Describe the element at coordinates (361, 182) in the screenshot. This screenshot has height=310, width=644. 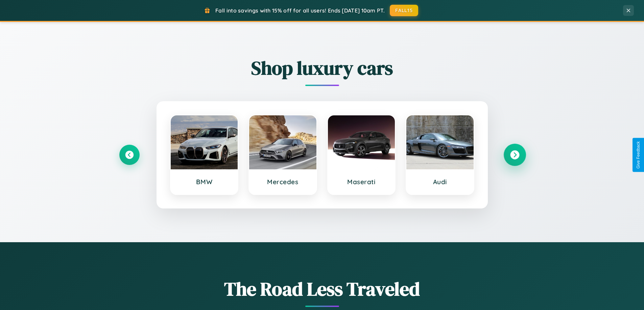
I see `h3: Maserati` at that location.